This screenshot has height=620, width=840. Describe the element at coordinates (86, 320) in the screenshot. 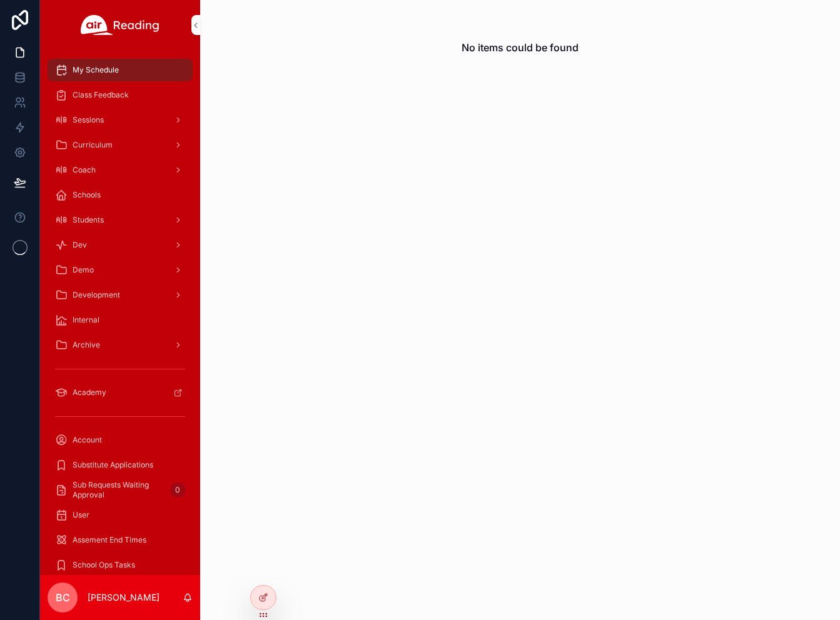

I see `span: Internal` at that location.